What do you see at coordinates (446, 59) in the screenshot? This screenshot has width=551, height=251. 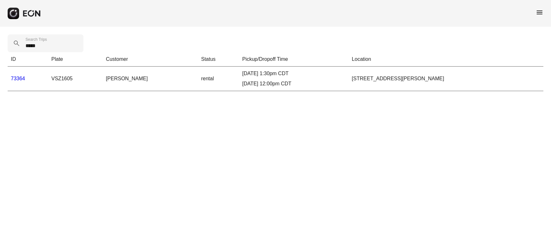 I see `th: Location` at bounding box center [446, 59].